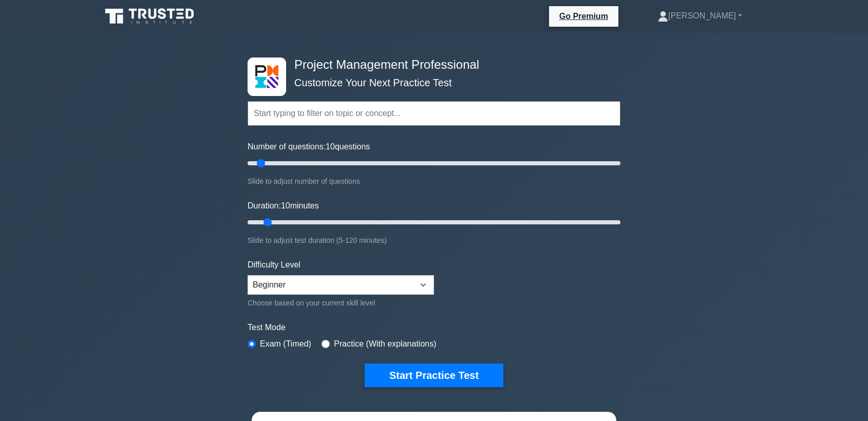 Image resolution: width=868 pixels, height=421 pixels. Describe the element at coordinates (283, 206) in the screenshot. I see `label: Duration: minutes` at that location.